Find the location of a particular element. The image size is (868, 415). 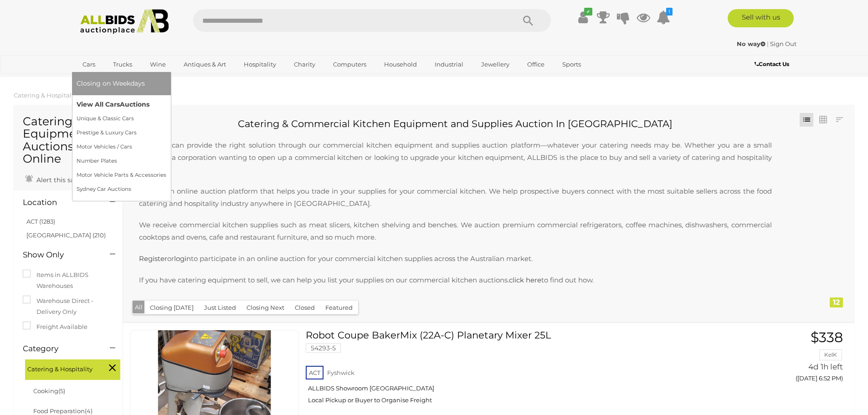

button: Search is located at coordinates (528, 20).